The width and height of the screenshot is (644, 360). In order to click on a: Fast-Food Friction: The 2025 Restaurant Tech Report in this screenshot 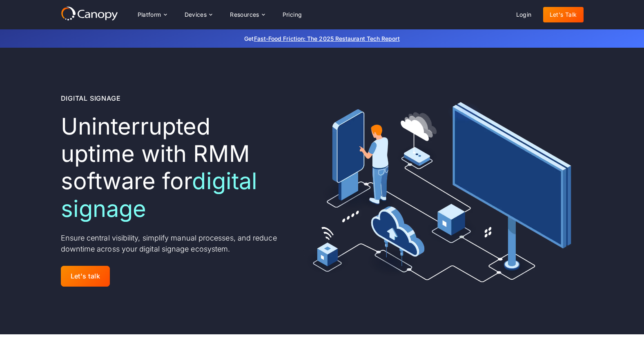, I will do `click(327, 38)`.